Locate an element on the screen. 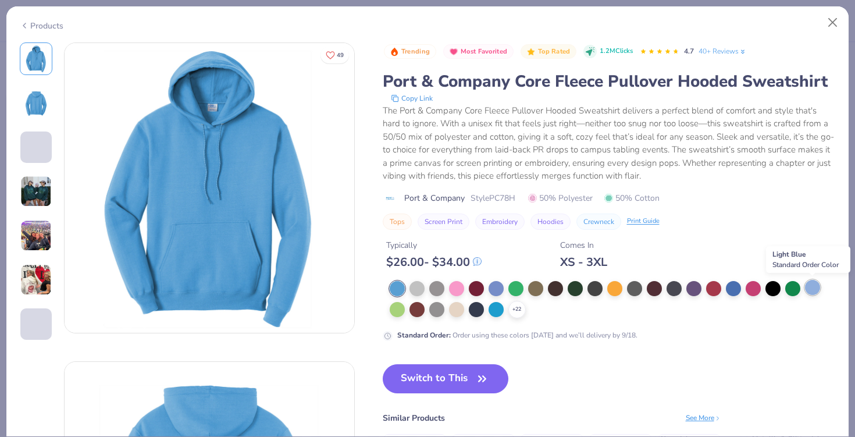 This screenshot has height=437, width=855. div: XS - 3XL is located at coordinates (583, 262).